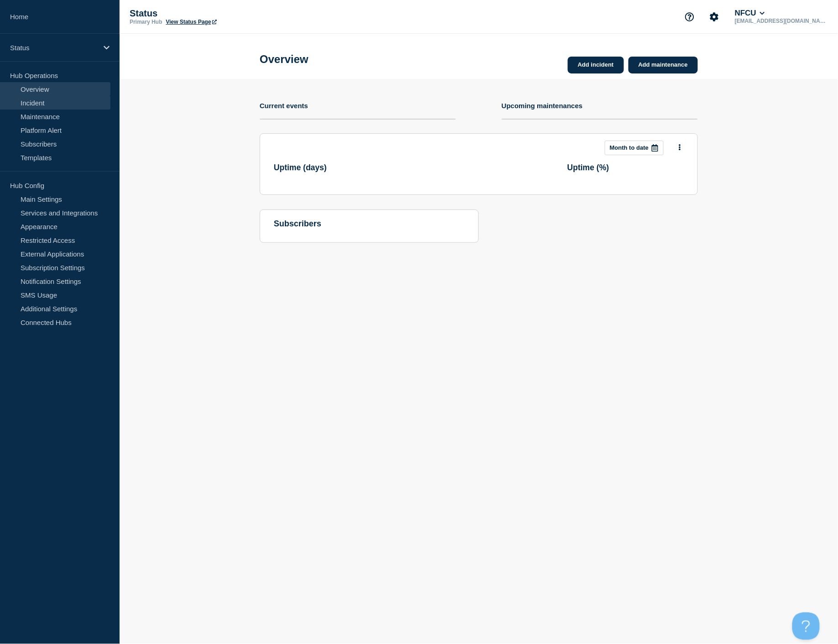 This screenshot has width=838, height=644. I want to click on button: Month to date, so click(634, 148).